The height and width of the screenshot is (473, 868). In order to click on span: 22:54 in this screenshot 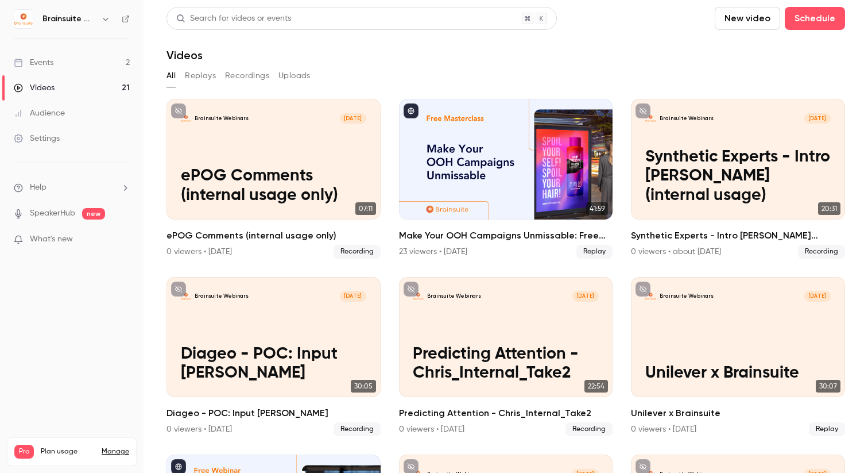, I will do `click(596, 386)`.